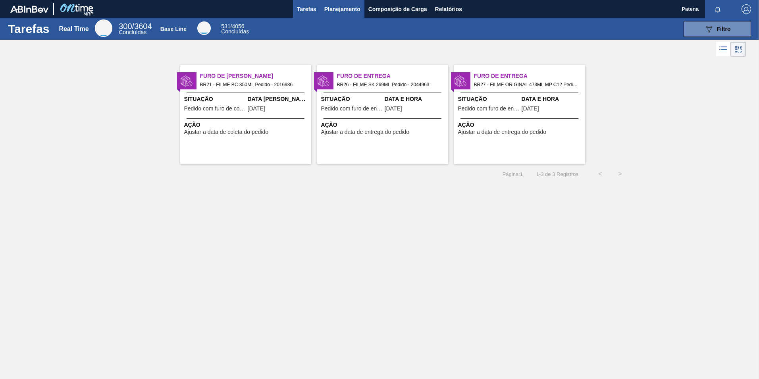 The height and width of the screenshot is (379, 759). Describe the element at coordinates (717, 29) in the screenshot. I see `button: Filtro` at that location.